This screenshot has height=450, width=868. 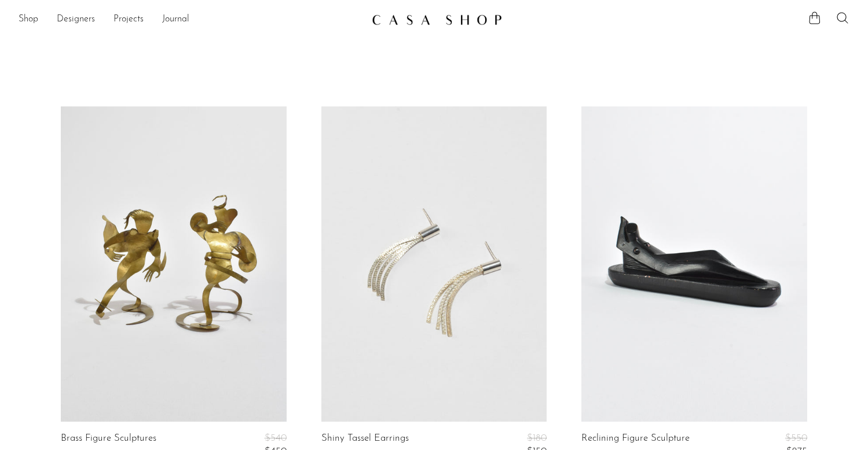 What do you see at coordinates (796, 438) in the screenshot?
I see `span: $550` at bounding box center [796, 438].